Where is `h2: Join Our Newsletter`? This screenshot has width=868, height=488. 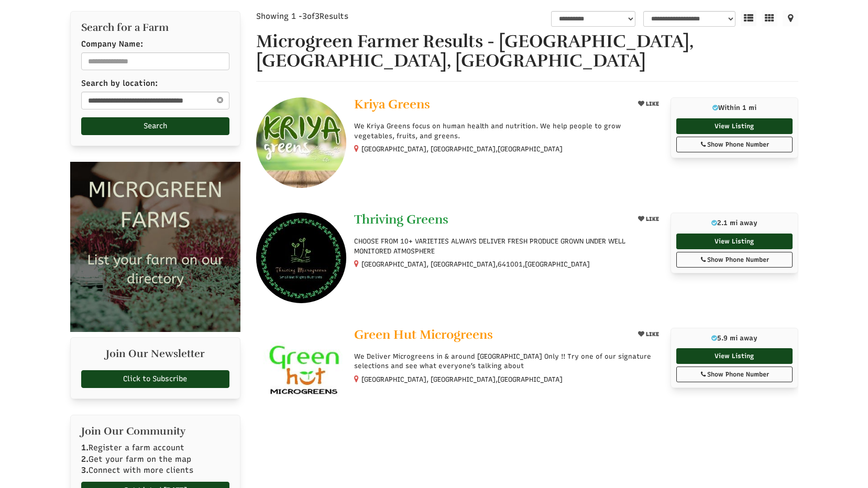
h2: Join Our Newsletter is located at coordinates (155, 357).